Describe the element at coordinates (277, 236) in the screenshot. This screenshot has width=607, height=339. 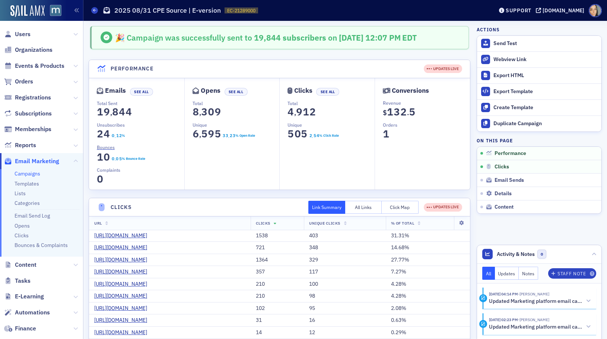
I see `div: 1538` at that location.